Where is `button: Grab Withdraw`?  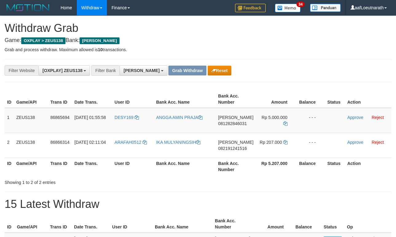 button: Grab Withdraw is located at coordinates (187, 71).